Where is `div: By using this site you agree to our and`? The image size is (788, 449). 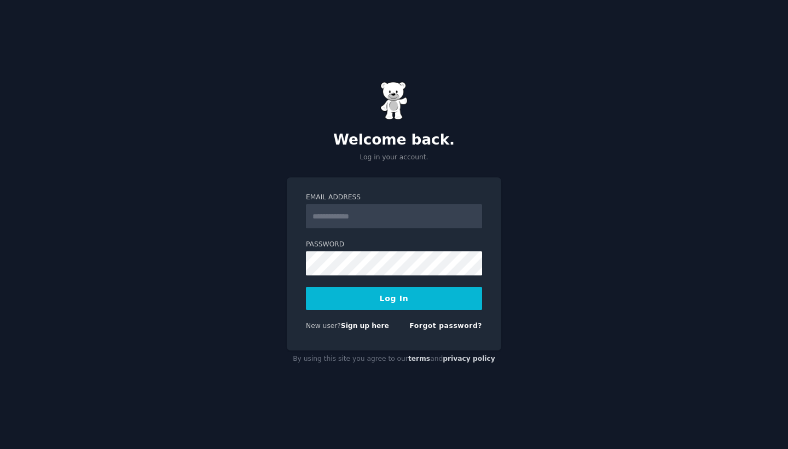
div: By using this site you agree to our and is located at coordinates (394, 359).